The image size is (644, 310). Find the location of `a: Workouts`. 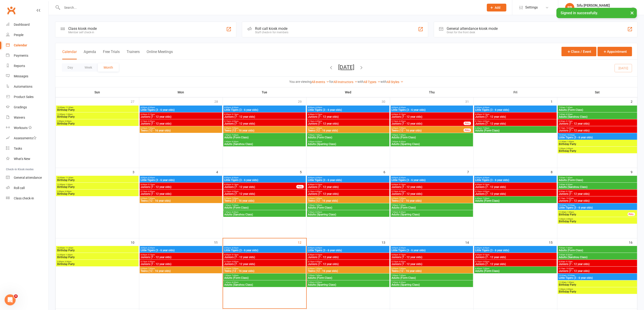

a: Workouts is located at coordinates (27, 128).